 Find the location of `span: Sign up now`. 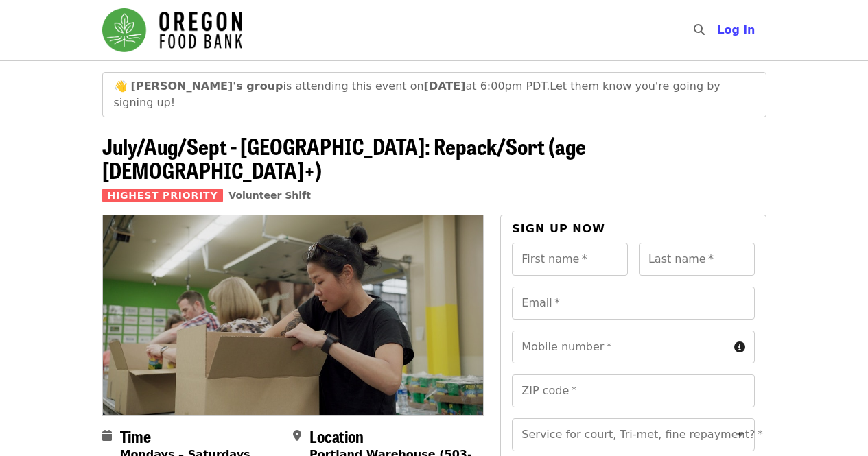

span: Sign up now is located at coordinates (558, 228).